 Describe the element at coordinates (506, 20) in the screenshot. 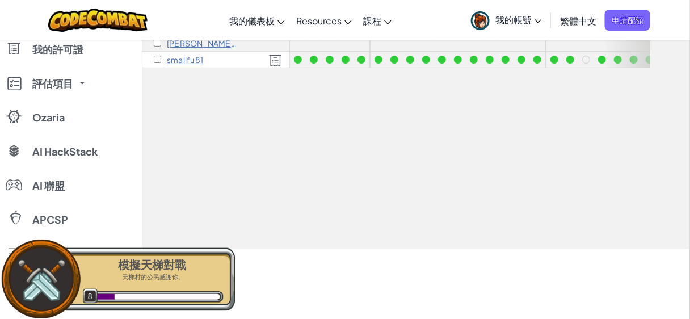

I see `a: 我的帳號` at that location.